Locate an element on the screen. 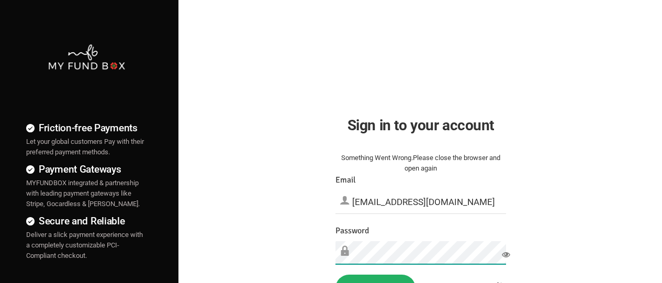 Image resolution: width=662 pixels, height=283 pixels. span: MYFUNDBOX integrated & partnership with leading payment gateways like Stripe, Gocardless & [PERSO... is located at coordinates (83, 193).